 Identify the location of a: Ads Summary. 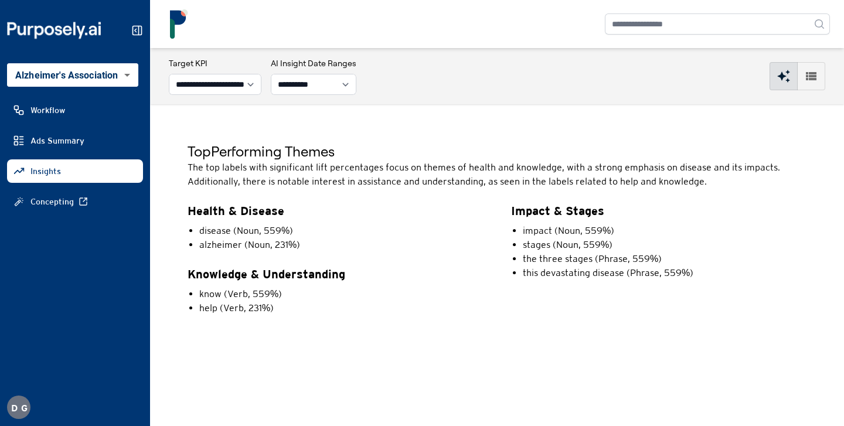
(75, 141).